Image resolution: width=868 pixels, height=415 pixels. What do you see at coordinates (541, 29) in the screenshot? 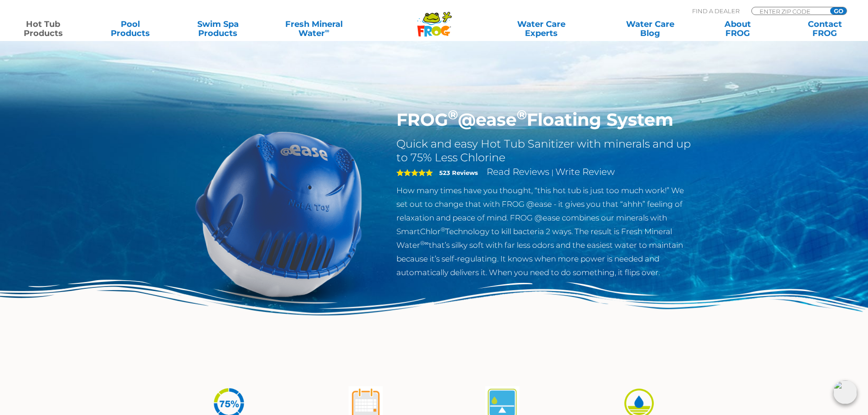
I see `a: Water CareExperts` at bounding box center [541, 29].